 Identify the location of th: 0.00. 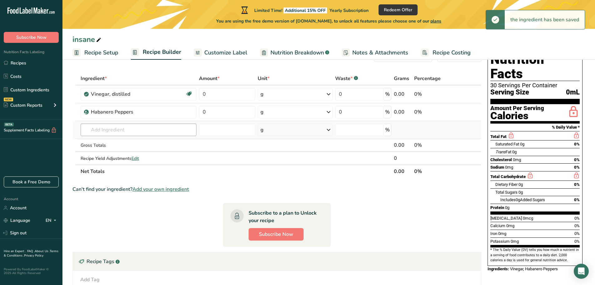
(403, 171).